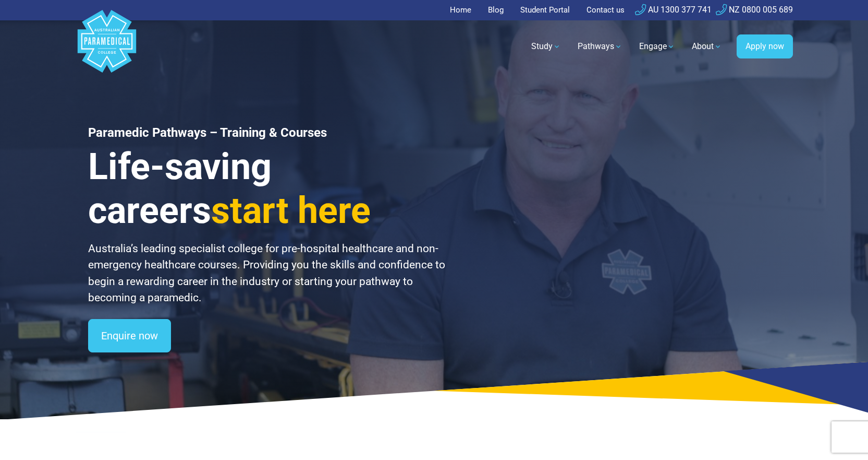 This screenshot has height=460, width=868. Describe the element at coordinates (673, 9) in the screenshot. I see `a: AU 1300 377 741` at that location.